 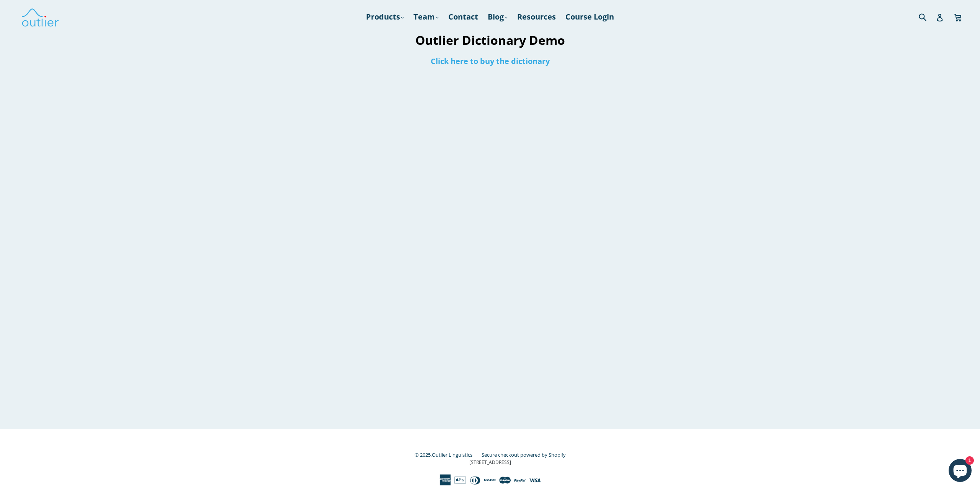 What do you see at coordinates (426, 17) in the screenshot?
I see `a: Team` at bounding box center [426, 17].